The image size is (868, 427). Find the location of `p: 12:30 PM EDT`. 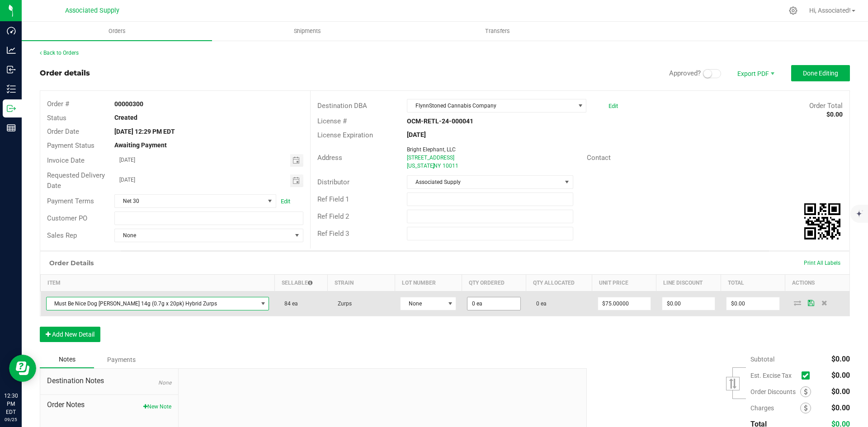

p: 12:30 PM EDT is located at coordinates (11, 403).